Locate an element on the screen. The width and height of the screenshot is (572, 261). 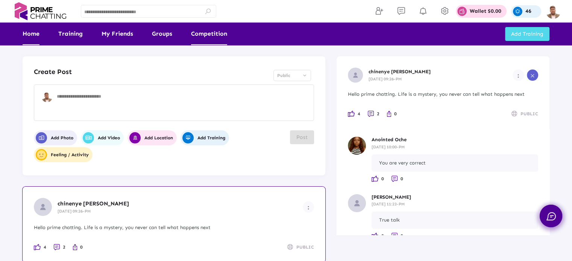
span: Public is located at coordinates (283, 76).